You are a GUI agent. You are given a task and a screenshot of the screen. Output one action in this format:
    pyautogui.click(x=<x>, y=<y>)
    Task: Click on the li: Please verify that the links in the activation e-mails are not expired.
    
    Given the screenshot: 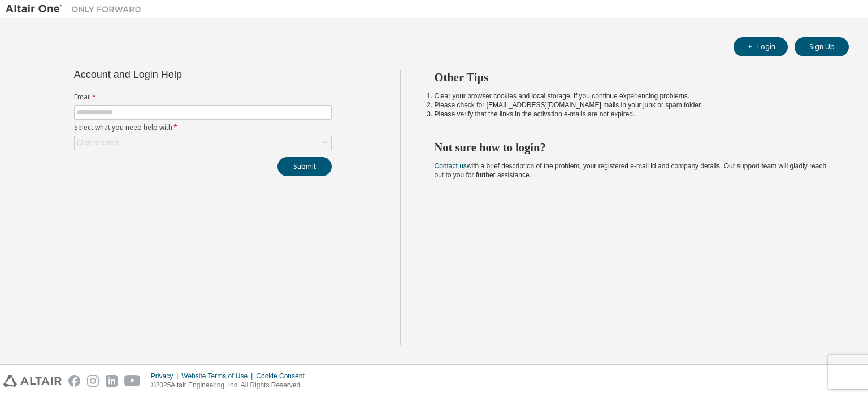 What is the action you would take?
    pyautogui.click(x=632, y=114)
    